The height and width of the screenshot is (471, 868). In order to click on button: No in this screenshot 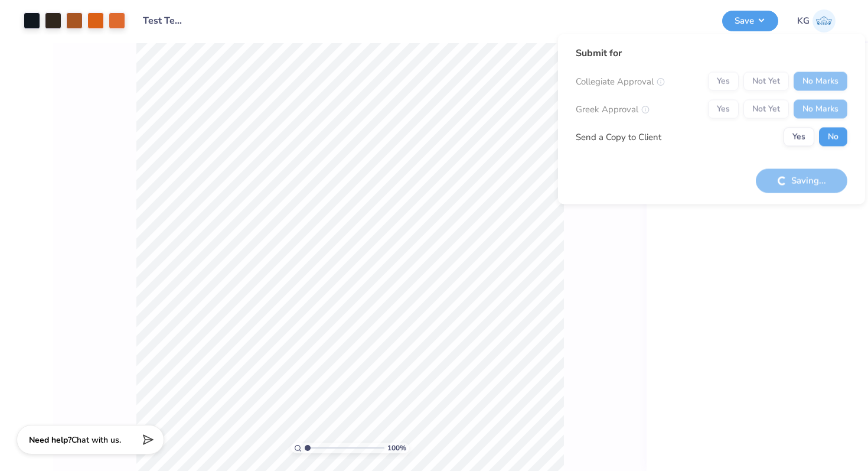, I will do `click(833, 137)`.